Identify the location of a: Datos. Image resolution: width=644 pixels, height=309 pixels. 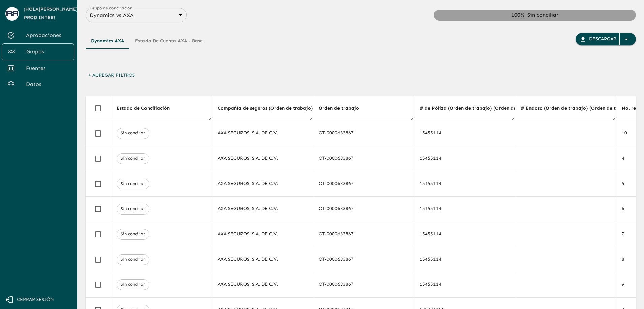
(38, 85).